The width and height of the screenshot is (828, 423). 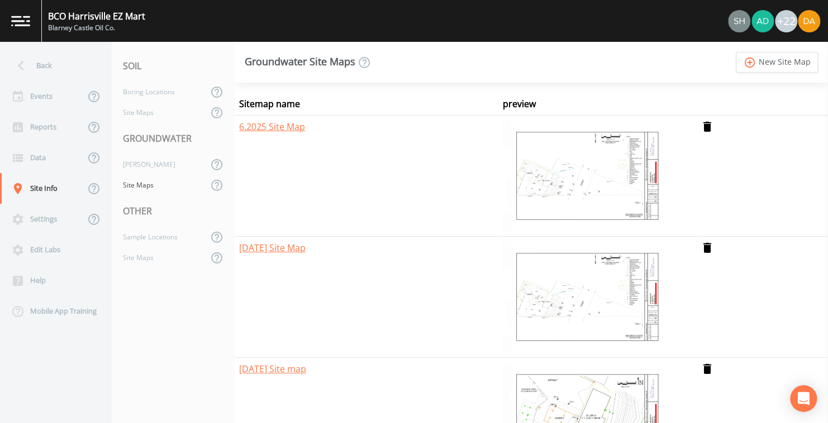 I want to click on div: Sample Locations, so click(x=160, y=237).